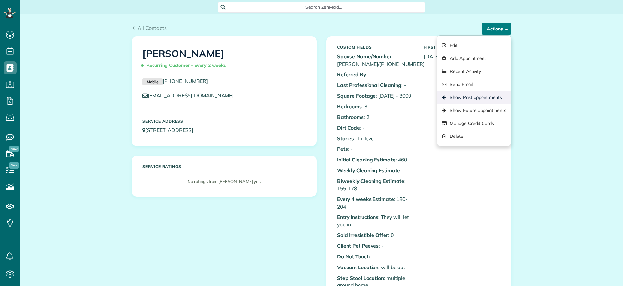 This screenshot has height=286, width=623. I want to click on a: Add Appointment, so click(474, 58).